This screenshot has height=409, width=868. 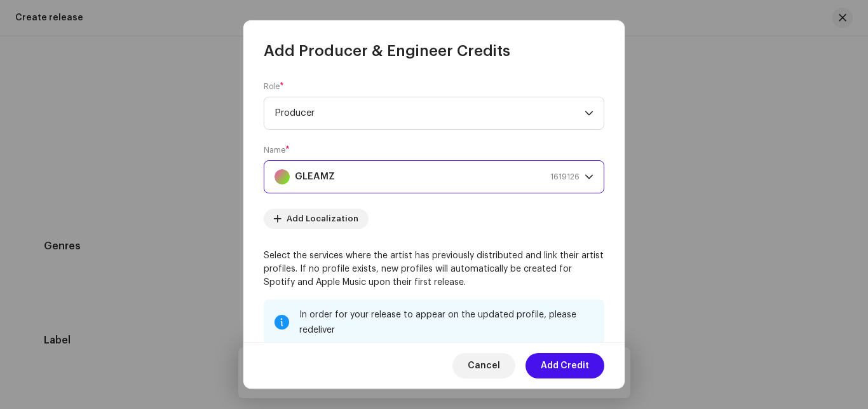 I want to click on span: GLEAMZ, so click(x=430, y=177).